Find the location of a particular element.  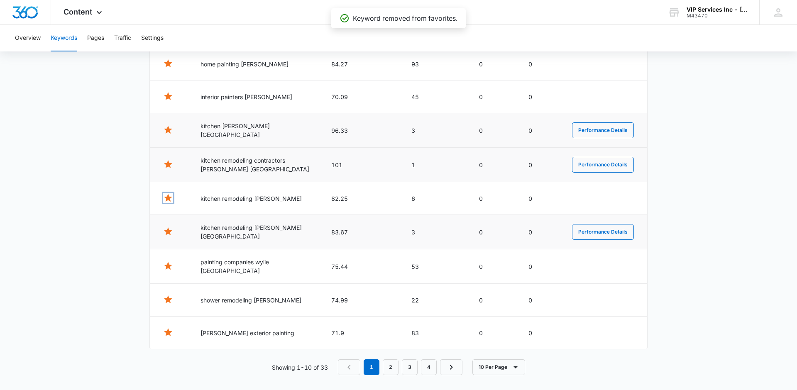

td: 101 is located at coordinates (361, 165).